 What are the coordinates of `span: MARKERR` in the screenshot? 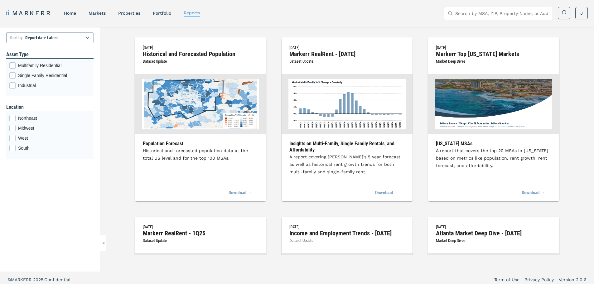 It's located at (22, 279).